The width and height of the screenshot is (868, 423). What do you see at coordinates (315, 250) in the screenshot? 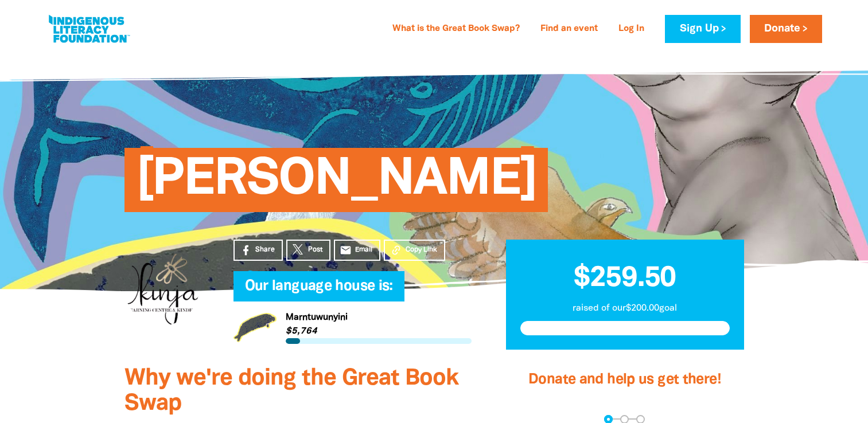
I see `span: Post` at bounding box center [315, 250].